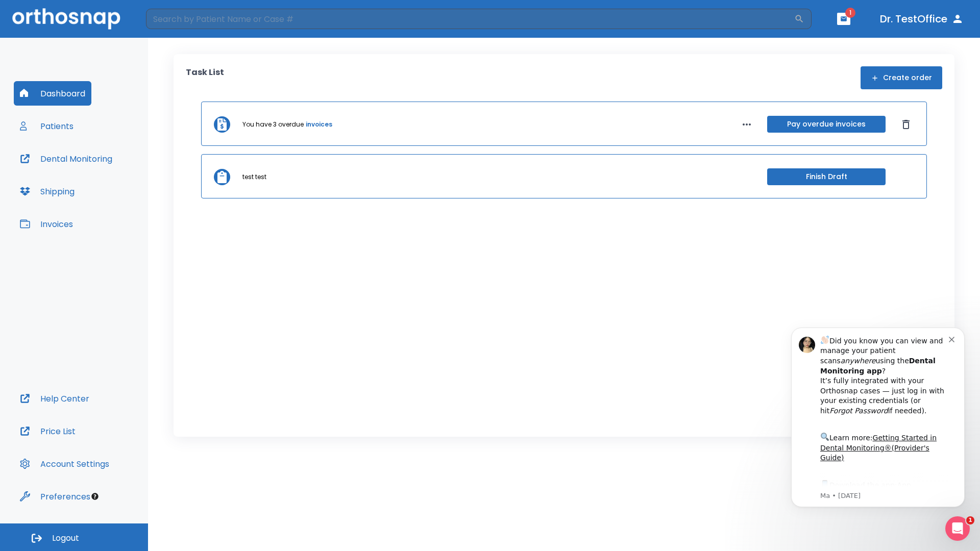 Image resolution: width=980 pixels, height=551 pixels. Describe the element at coordinates (470, 19) in the screenshot. I see `input: Search by Patient Name or Case #` at that location.